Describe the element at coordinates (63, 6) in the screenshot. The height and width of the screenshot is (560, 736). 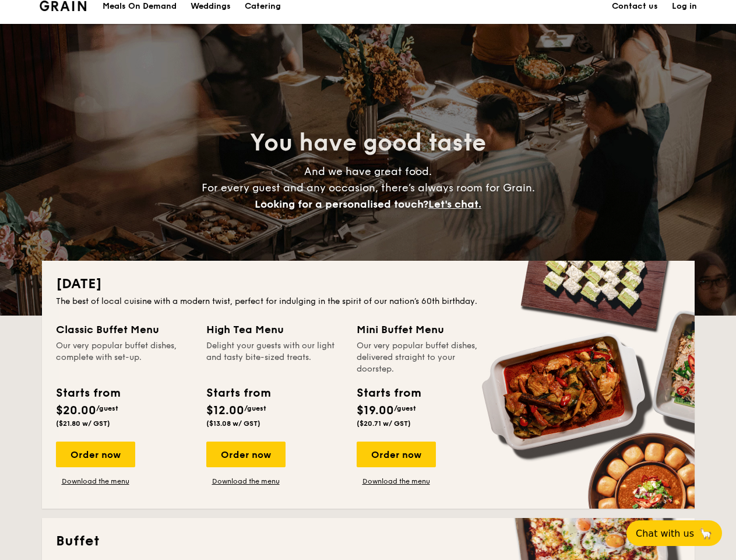
I see `img: Grain` at that location.